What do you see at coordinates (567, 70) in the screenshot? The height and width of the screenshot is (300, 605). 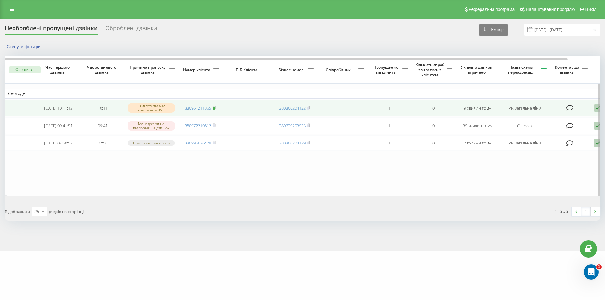 I see `span: Коментар до дзвінка` at bounding box center [567, 70].